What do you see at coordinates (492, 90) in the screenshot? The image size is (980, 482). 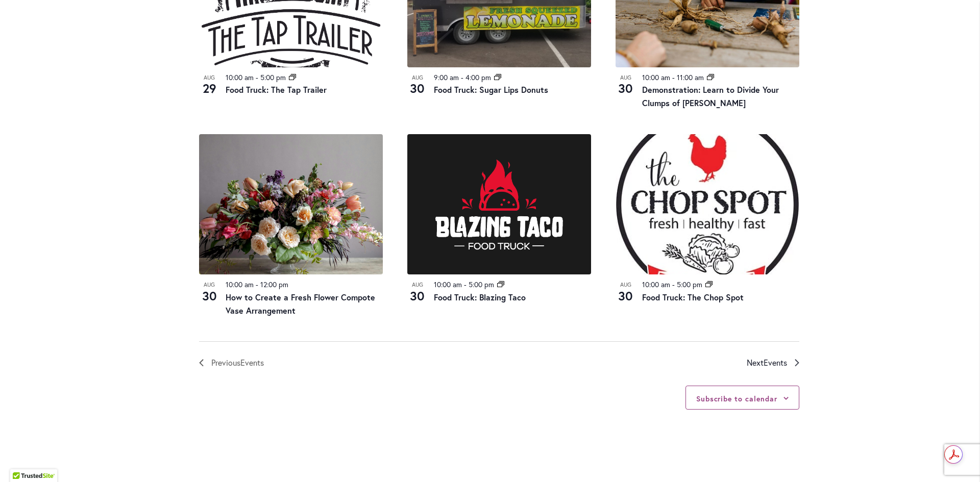 I see `a: Food Truck: Sugar Lips Donuts` at bounding box center [492, 90].